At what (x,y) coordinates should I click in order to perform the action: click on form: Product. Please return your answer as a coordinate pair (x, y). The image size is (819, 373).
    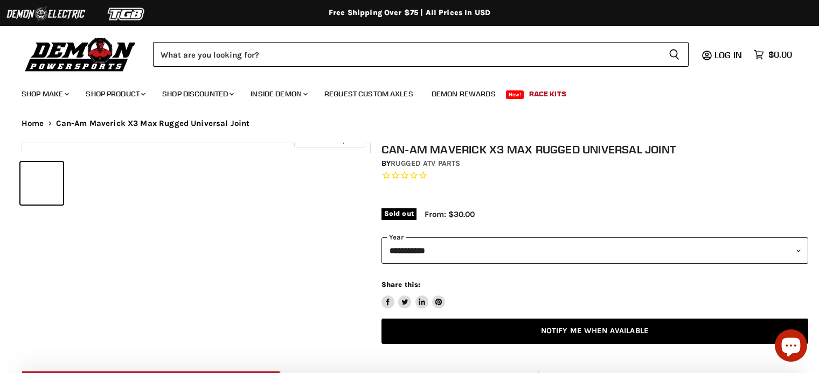
    Looking at the image, I should click on (421, 54).